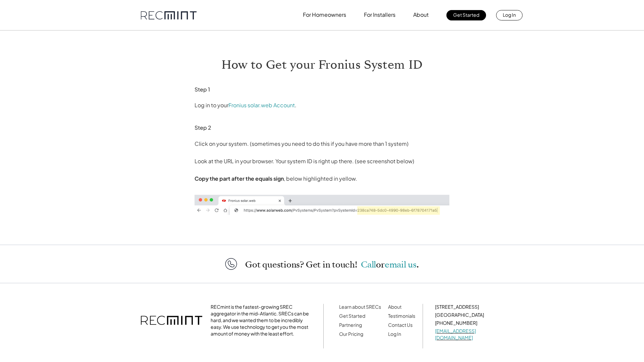  What do you see at coordinates (395, 306) in the screenshot?
I see `a: About` at bounding box center [395, 306].